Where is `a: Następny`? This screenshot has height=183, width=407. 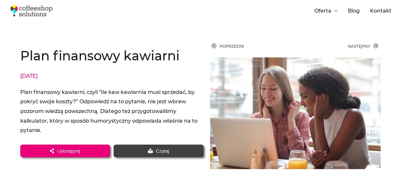 a: Następny is located at coordinates (337, 46).